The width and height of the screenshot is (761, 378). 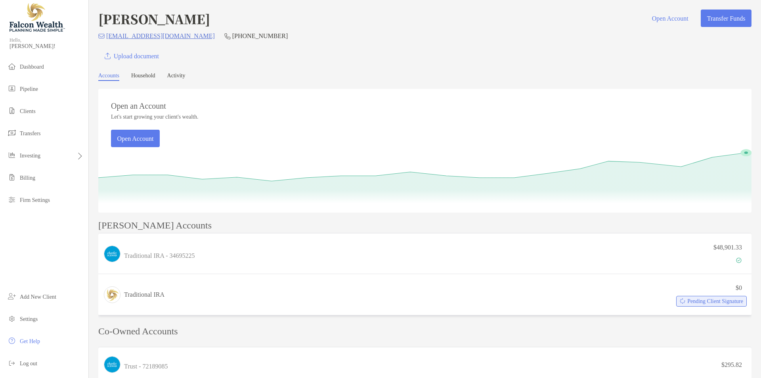 I want to click on a: Household, so click(x=143, y=76).